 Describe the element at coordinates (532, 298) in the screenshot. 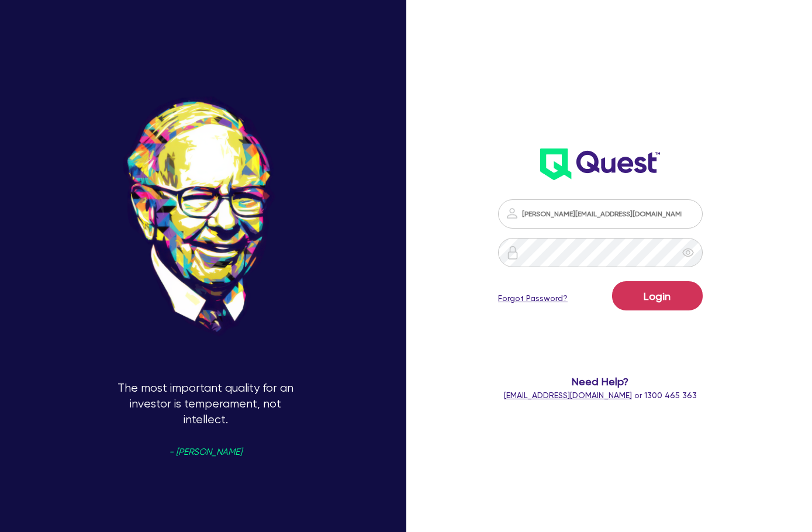

I see `a: Forgot Password?` at that location.